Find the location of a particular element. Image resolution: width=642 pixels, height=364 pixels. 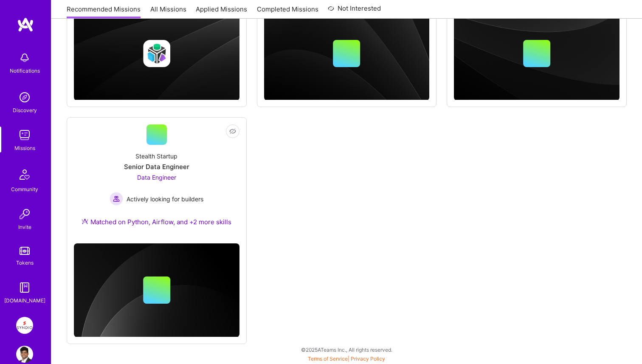

div: Missions is located at coordinates (25, 148).